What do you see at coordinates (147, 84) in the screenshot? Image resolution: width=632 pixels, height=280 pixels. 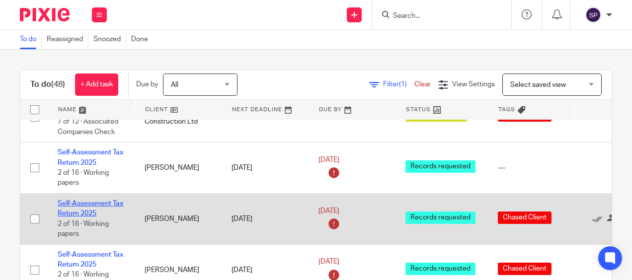 I see `p: Due by` at bounding box center [147, 84].